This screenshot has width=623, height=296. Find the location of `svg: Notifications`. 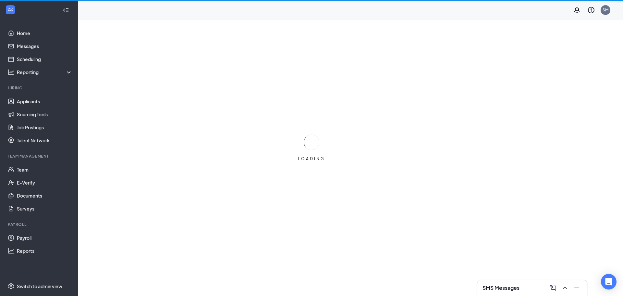

svg: Notifications is located at coordinates (577, 10).